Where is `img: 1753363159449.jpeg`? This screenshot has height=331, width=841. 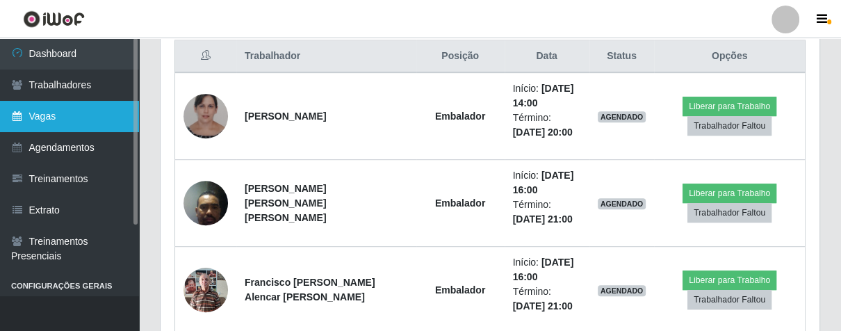 img: 1753363159449.jpeg is located at coordinates (206, 289).